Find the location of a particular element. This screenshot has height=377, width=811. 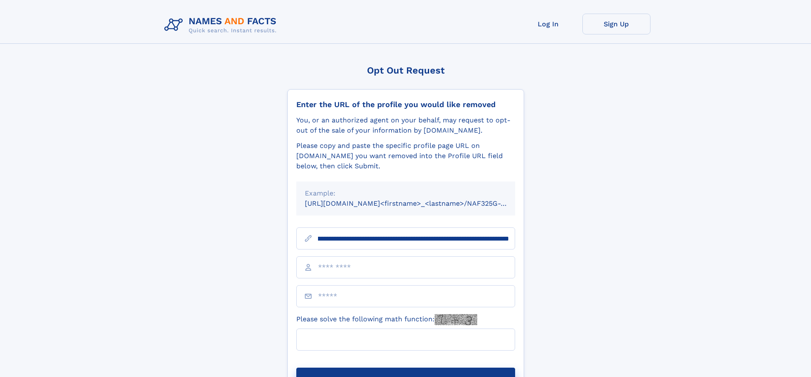

div: Opt Out Request is located at coordinates (406, 70).